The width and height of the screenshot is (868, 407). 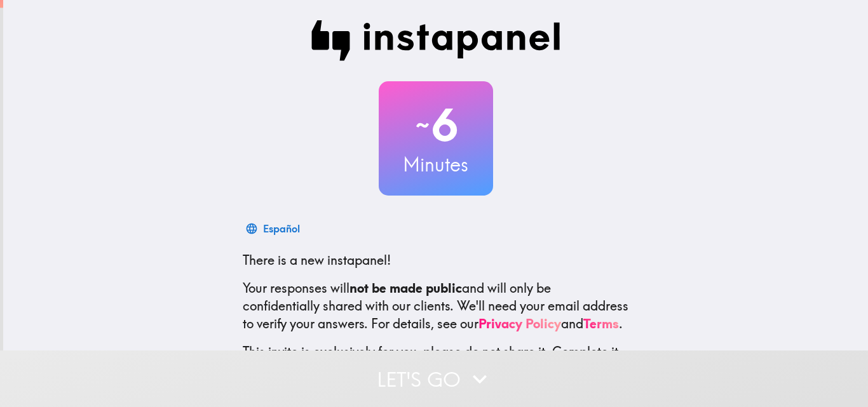 I want to click on b: not be made public, so click(x=405, y=287).